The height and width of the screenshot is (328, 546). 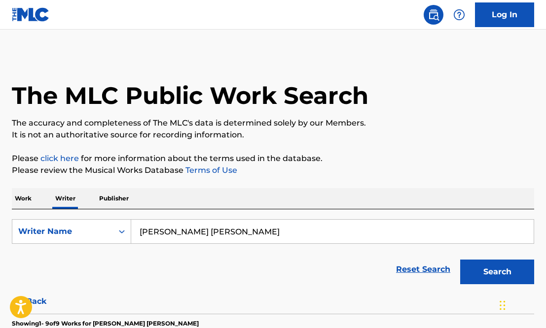 I want to click on a: Log In, so click(x=504, y=15).